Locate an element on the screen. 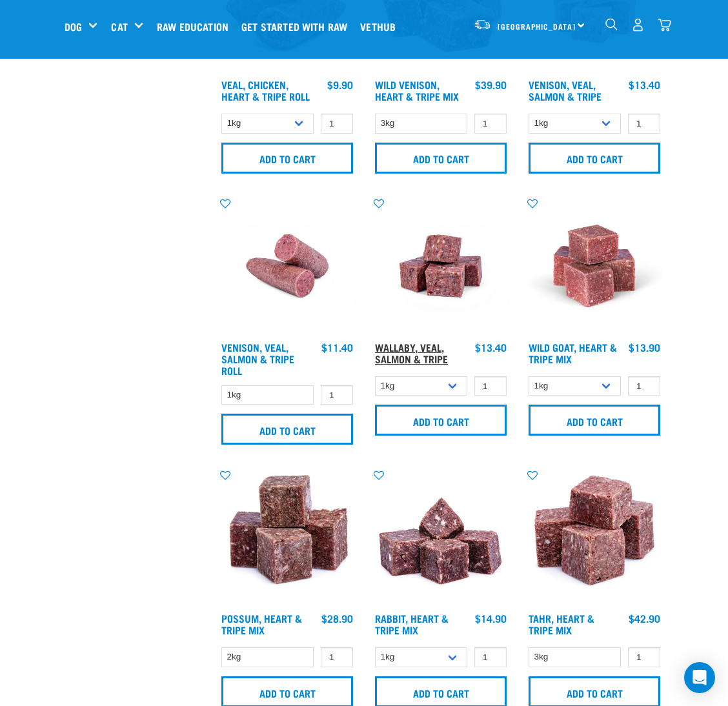  img: van-moving.png is located at coordinates (482, 24).